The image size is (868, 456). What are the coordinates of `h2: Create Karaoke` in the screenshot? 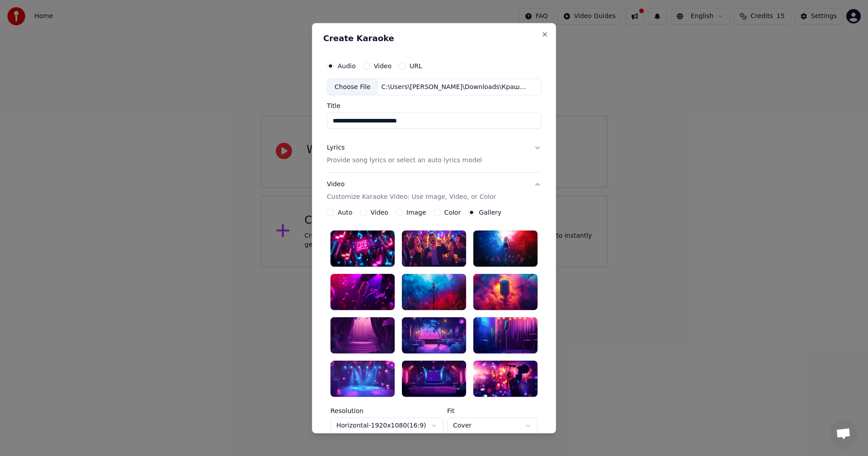 It's located at (434, 38).